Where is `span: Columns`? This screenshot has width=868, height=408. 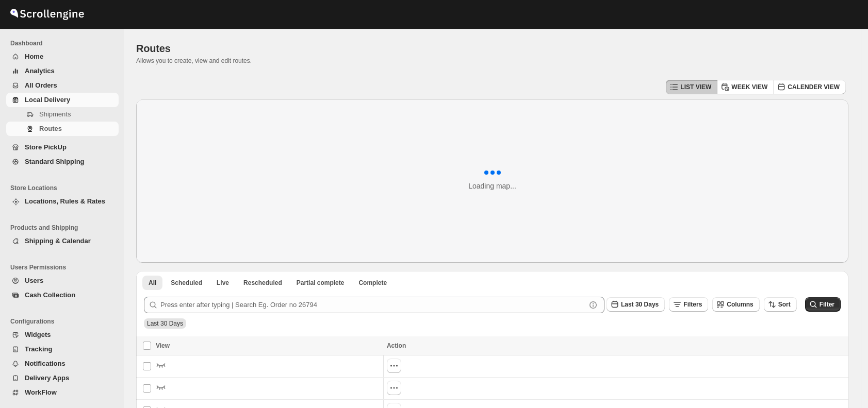 span: Columns is located at coordinates (740, 304).